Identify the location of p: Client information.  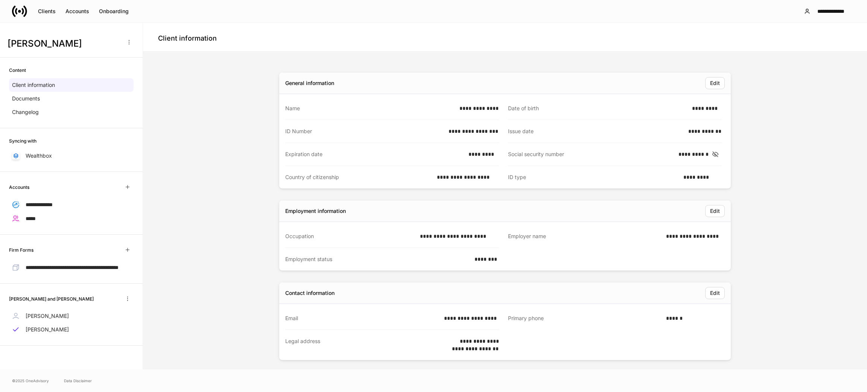
(34, 85).